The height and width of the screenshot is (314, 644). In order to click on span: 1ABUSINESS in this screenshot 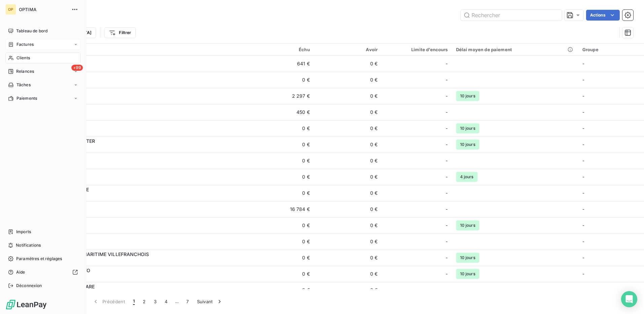, I will do `click(144, 148)`.